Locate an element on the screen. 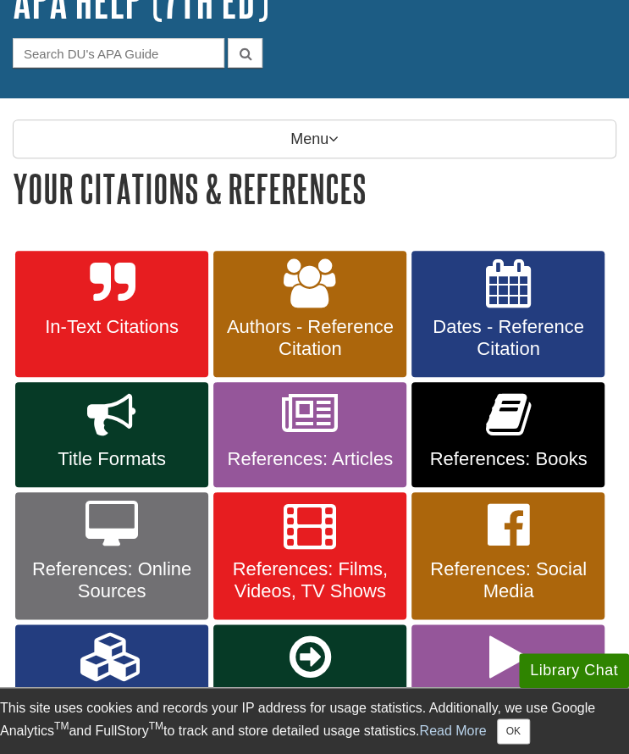  a: Dates - Reference Citation is located at coordinates (508, 314).